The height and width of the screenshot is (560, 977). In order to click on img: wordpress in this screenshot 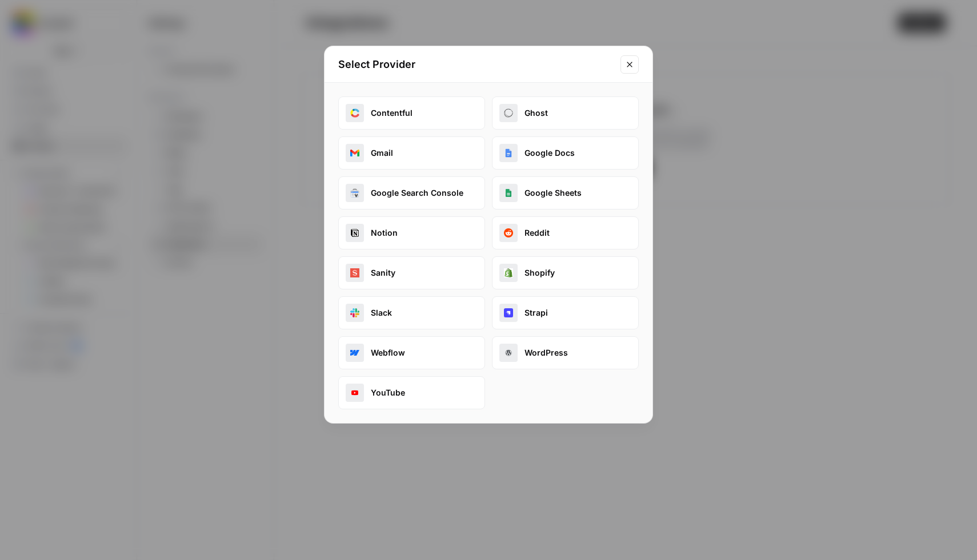, I will do `click(508, 353)`.